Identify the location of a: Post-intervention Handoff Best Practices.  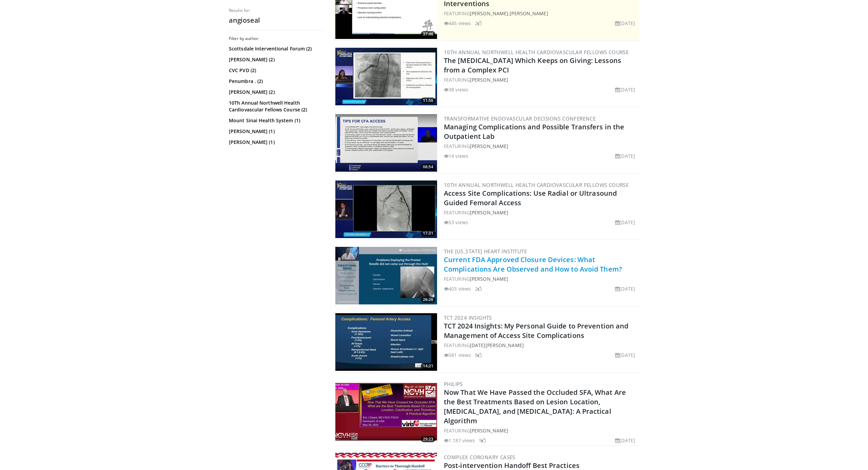
(512, 466).